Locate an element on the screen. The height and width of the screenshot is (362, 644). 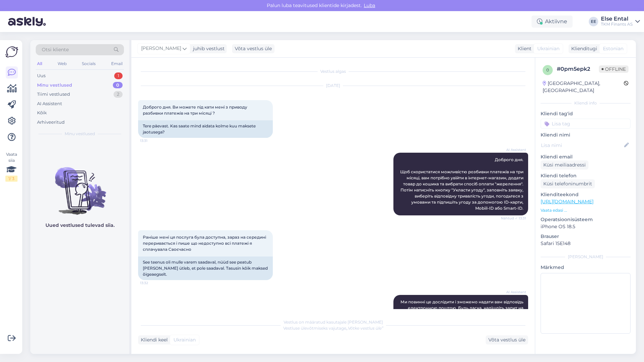
p: Uued vestlused tulevad siia. is located at coordinates (80, 225).